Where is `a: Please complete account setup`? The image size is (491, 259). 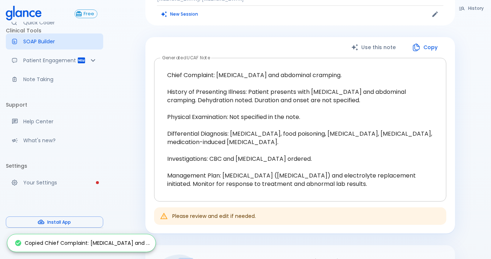
a: Please complete account setup is located at coordinates (54, 182).